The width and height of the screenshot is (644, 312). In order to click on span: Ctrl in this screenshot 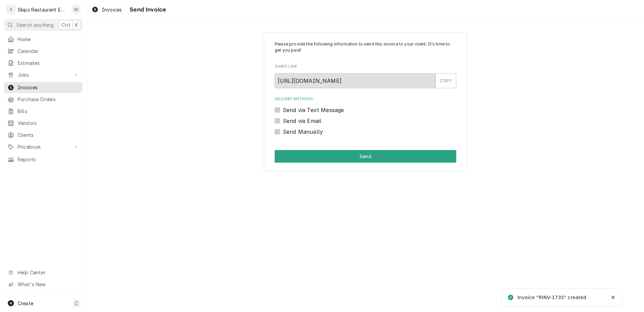, I will do `click(66, 25)`.